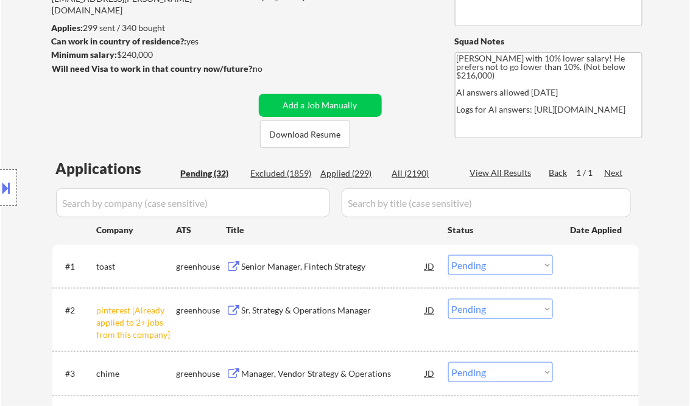  I want to click on strong: Will need Visa to work in that country now/future?:, so click(153, 68).